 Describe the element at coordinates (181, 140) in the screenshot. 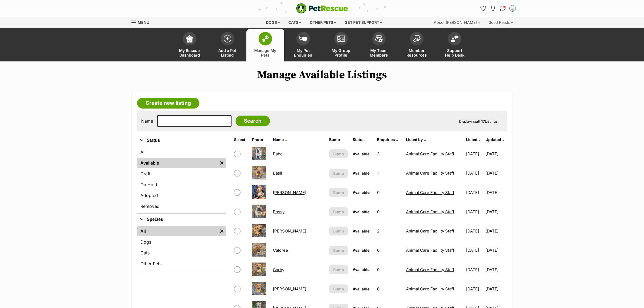

I see `button: Status` at that location.